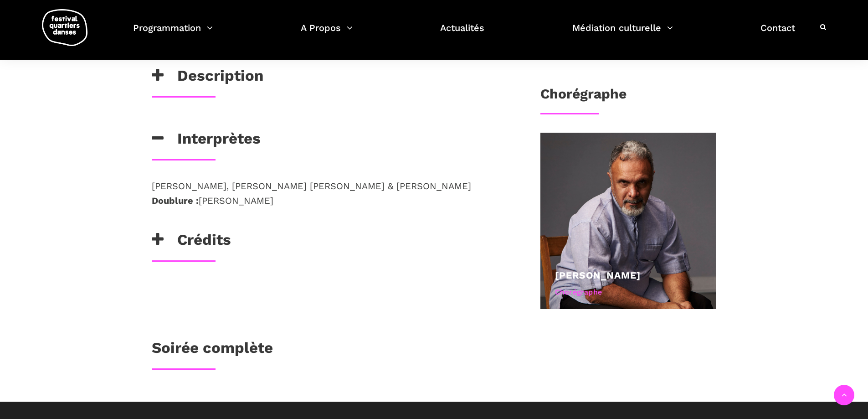  What do you see at coordinates (175, 201) in the screenshot?
I see `strong: Doublure :` at bounding box center [175, 201].